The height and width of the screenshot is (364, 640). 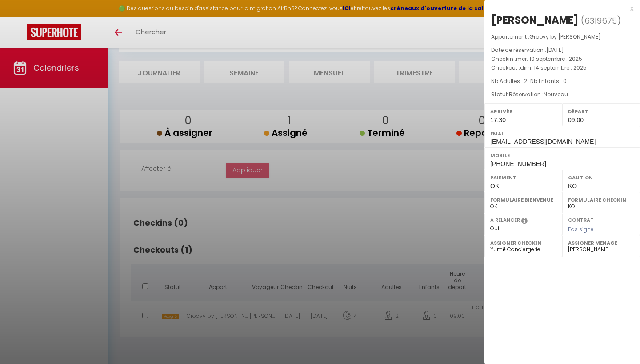 What do you see at coordinates (562, 37) in the screenshot?
I see `p: Appartement :` at bounding box center [562, 37].